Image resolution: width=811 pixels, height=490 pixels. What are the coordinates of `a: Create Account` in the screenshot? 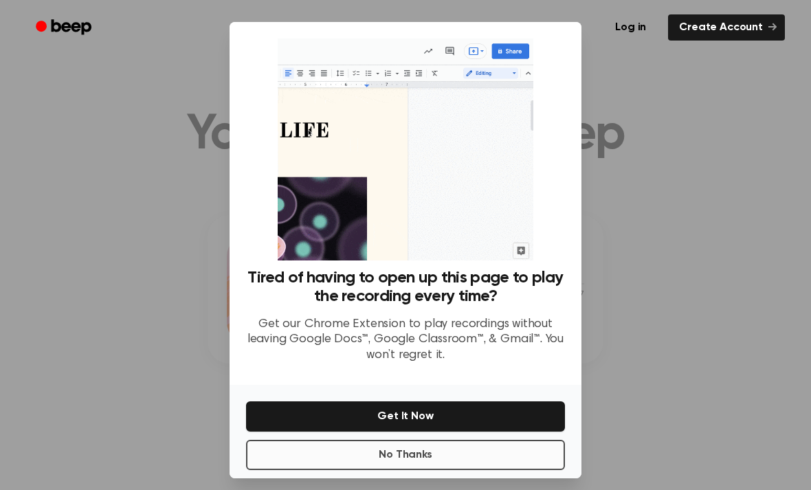 It's located at (727, 28).